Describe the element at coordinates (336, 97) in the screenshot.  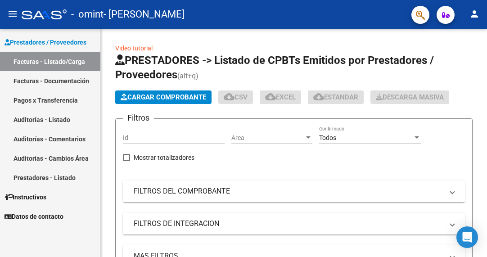
I see `button: Estandar` at that location.